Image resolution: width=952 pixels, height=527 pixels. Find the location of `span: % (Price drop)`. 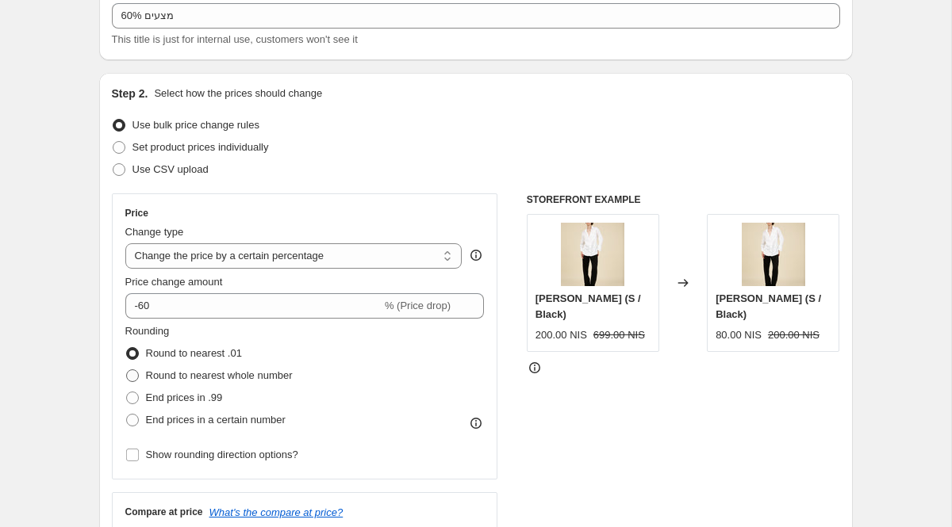

span: % (Price drop) is located at coordinates (417, 305).